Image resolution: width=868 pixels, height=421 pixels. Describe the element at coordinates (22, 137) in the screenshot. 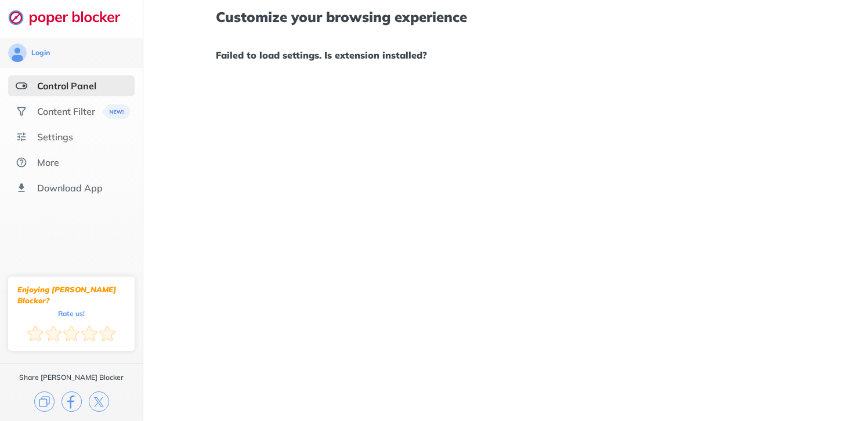

I see `img: settings.svg` at that location.